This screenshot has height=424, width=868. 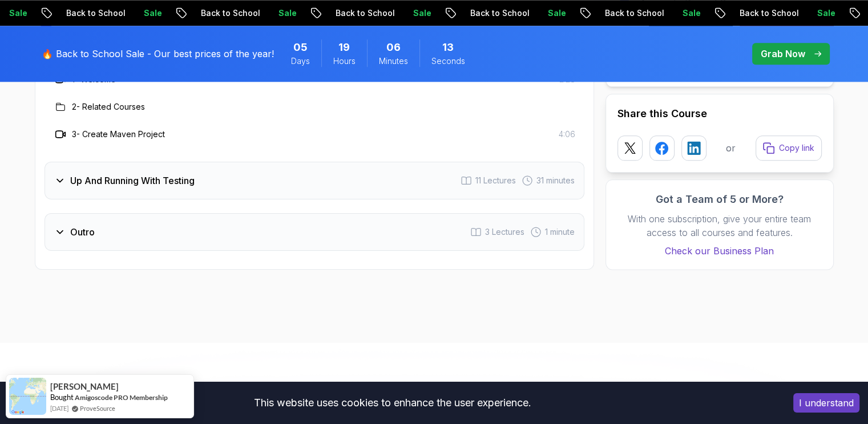 What do you see at coordinates (505, 232) in the screenshot?
I see `span: 3 Lectures` at bounding box center [505, 232].